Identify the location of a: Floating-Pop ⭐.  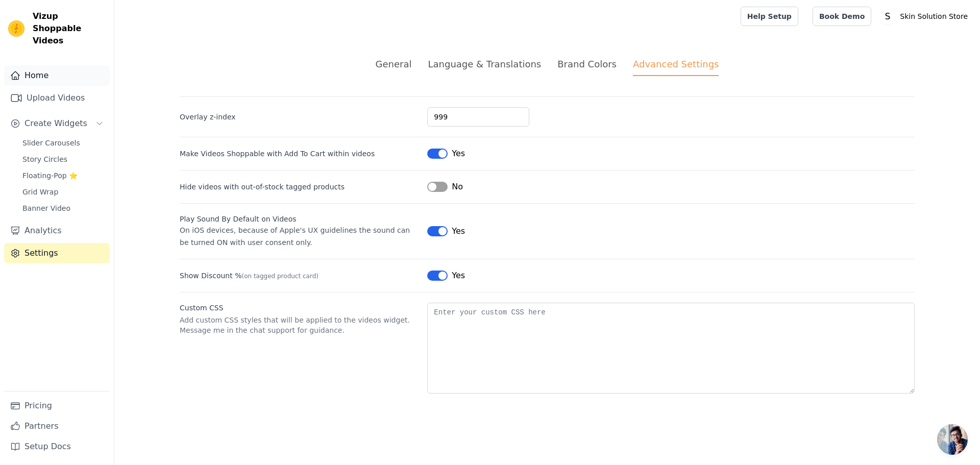
(63, 176).